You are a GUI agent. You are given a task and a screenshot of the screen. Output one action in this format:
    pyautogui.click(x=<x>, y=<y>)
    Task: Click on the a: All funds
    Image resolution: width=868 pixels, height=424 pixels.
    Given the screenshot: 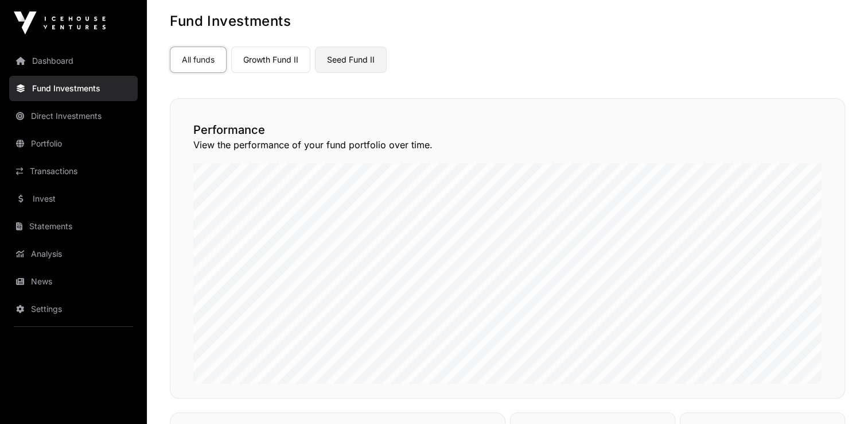 What is the action you would take?
    pyautogui.click(x=198, y=60)
    